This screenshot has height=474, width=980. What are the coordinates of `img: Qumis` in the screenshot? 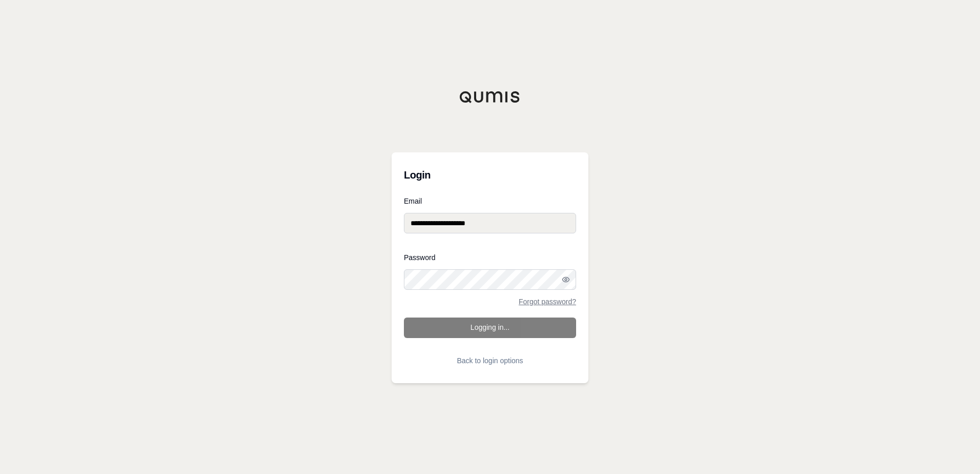 It's located at (490, 97).